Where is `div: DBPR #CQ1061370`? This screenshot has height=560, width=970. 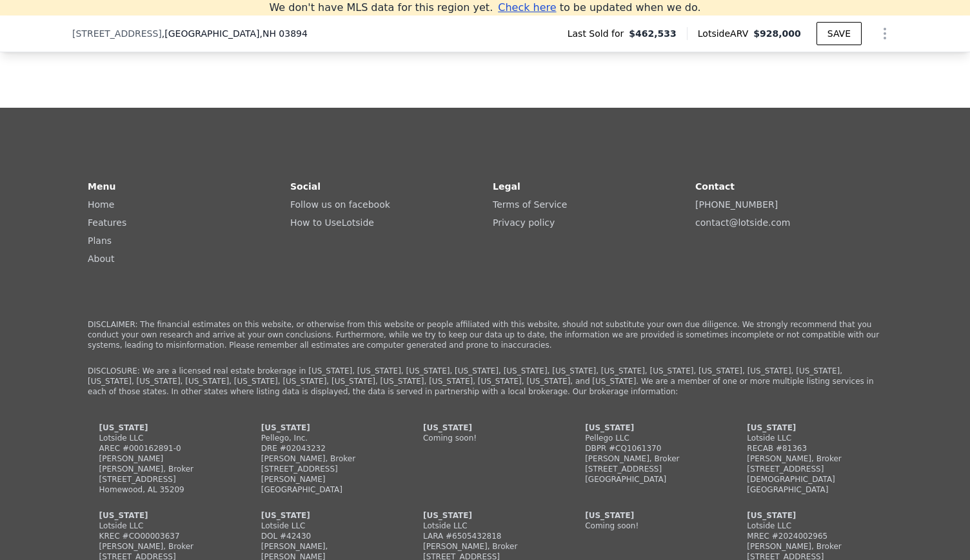
div: DBPR #CQ1061370 is located at coordinates (647, 448).